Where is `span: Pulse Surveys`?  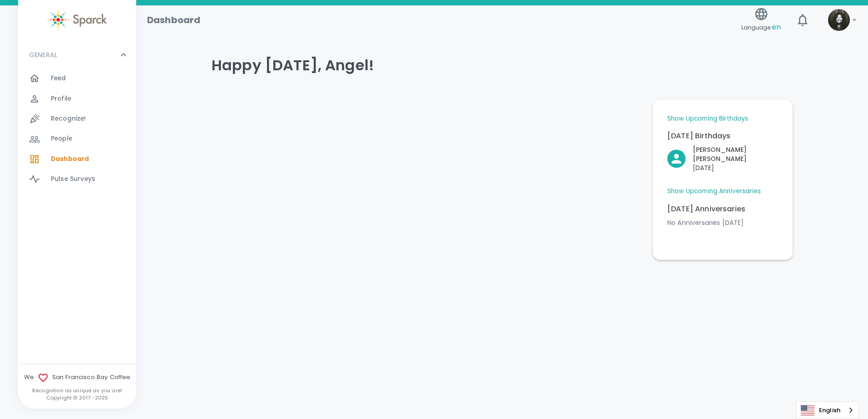 span: Pulse Surveys is located at coordinates (73, 179).